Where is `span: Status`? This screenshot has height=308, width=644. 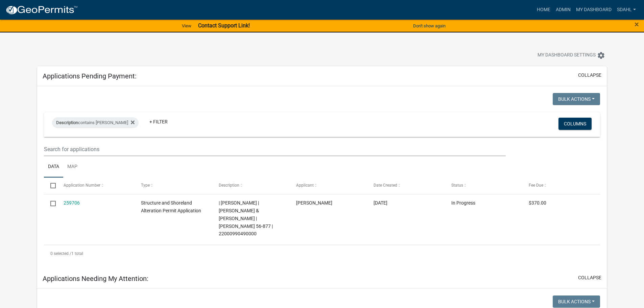
span: Status is located at coordinates (457, 185).